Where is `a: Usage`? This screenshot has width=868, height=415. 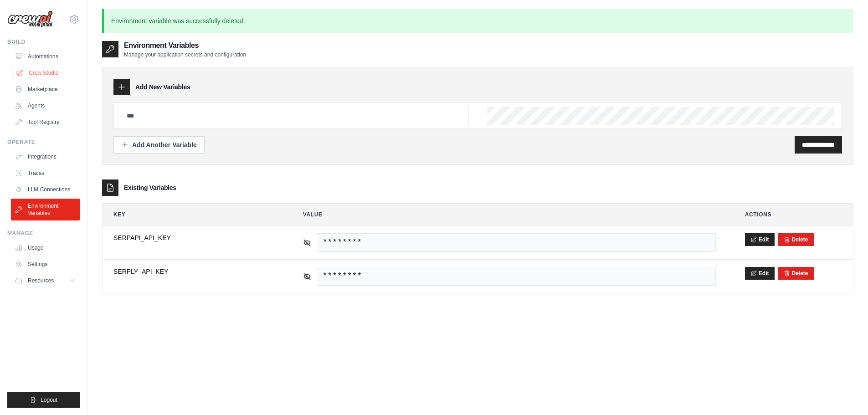
a: Usage is located at coordinates (45, 248).